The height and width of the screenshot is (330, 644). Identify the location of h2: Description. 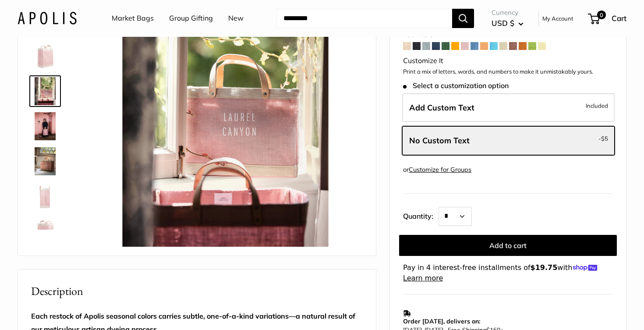
(197, 291).